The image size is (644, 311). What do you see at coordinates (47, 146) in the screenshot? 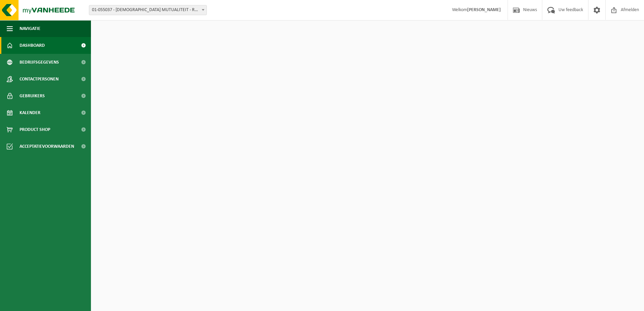
I see `span: Acceptatievoorwaarden` at bounding box center [47, 146].